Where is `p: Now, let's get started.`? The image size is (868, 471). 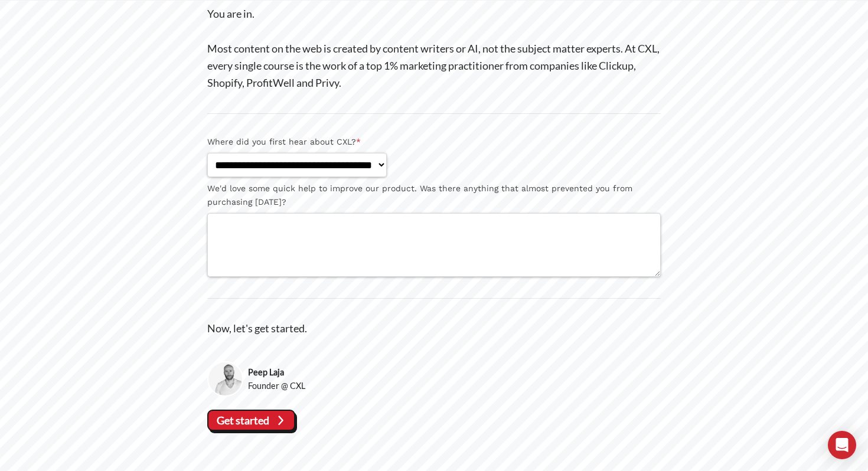
p: Now, let's get started. is located at coordinates (434, 328).